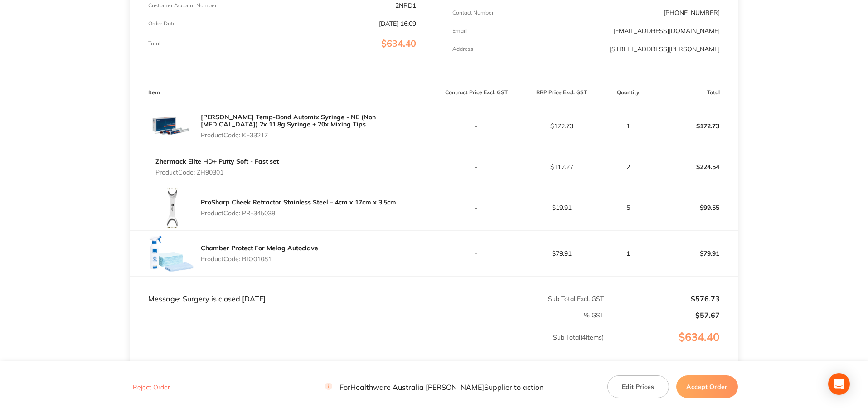  What do you see at coordinates (562, 167) in the screenshot?
I see `p: $112.27` at bounding box center [562, 167].